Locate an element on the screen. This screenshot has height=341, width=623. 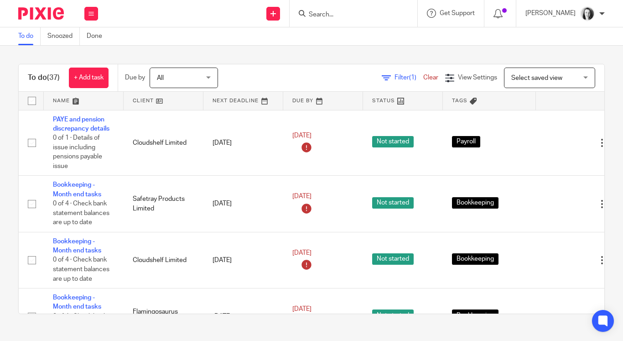
span: Tags is located at coordinates (460, 100).